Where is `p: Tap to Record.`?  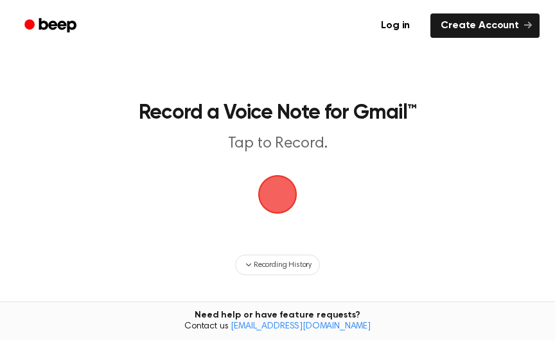 p: Tap to Record. is located at coordinates (277, 144).